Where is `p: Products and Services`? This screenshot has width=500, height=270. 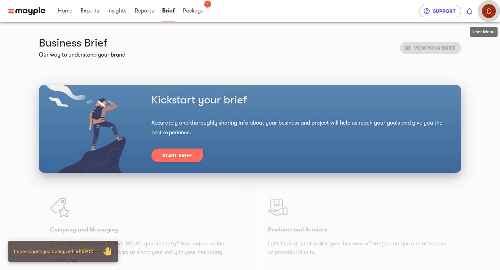 p: Products and Services is located at coordinates (359, 230).